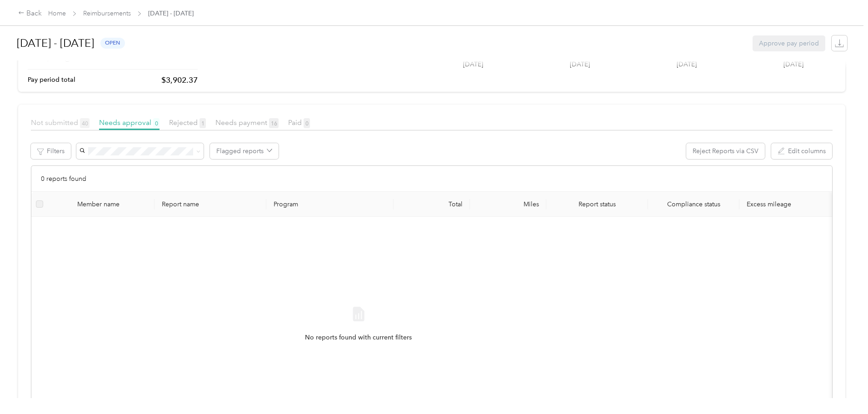 This screenshot has height=414, width=868. What do you see at coordinates (358, 338) in the screenshot?
I see `span: No reports found with current filters` at bounding box center [358, 338].